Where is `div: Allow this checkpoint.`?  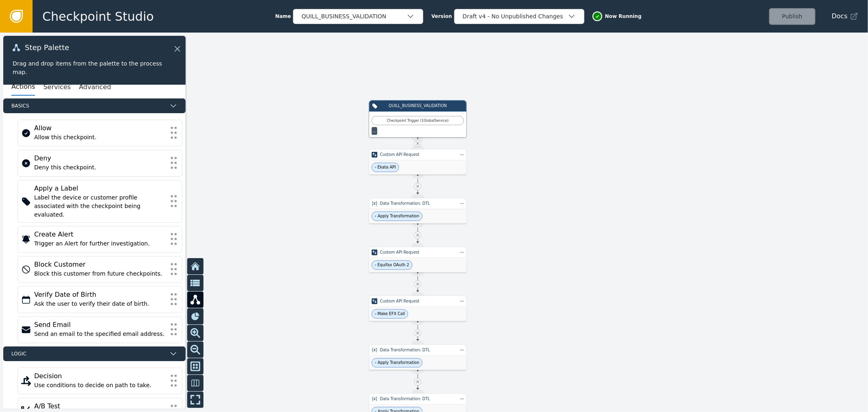 div: Allow this checkpoint. is located at coordinates (100, 137).